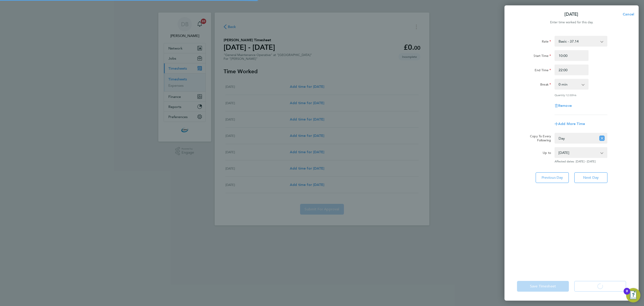  Describe the element at coordinates (571, 22) in the screenshot. I see `div: Enter time worked for this day.` at that location.